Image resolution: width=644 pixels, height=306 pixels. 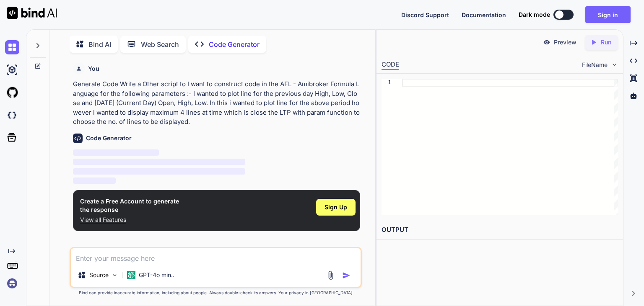 What do you see at coordinates (606, 43) in the screenshot?
I see `p: Run` at bounding box center [606, 43].